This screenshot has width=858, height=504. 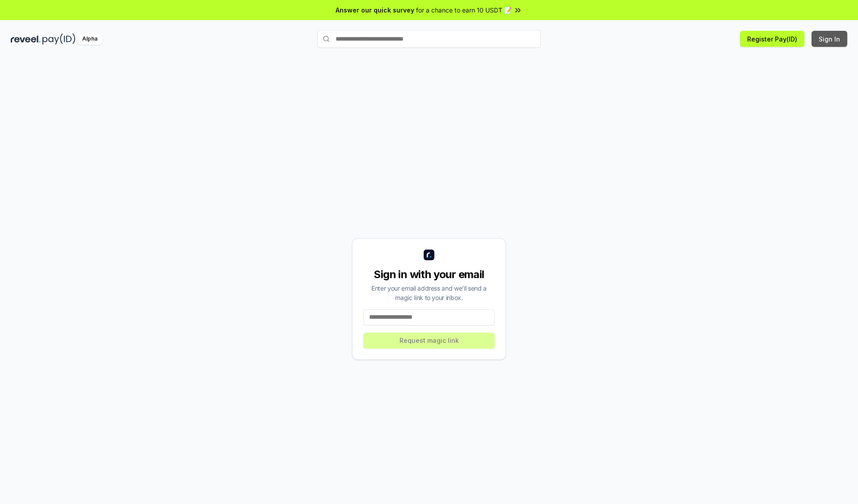 What do you see at coordinates (429, 275) in the screenshot?
I see `div: Sign in with your email` at bounding box center [429, 275].